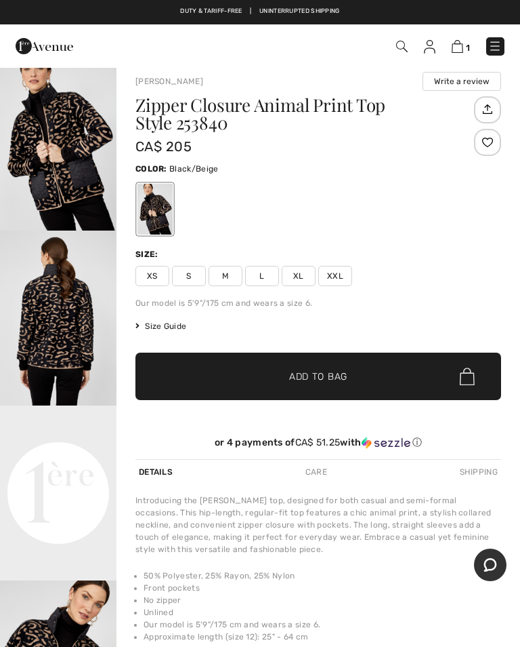 This screenshot has height=647, width=520. Describe the element at coordinates (316, 472) in the screenshot. I see `div: Care` at that location.